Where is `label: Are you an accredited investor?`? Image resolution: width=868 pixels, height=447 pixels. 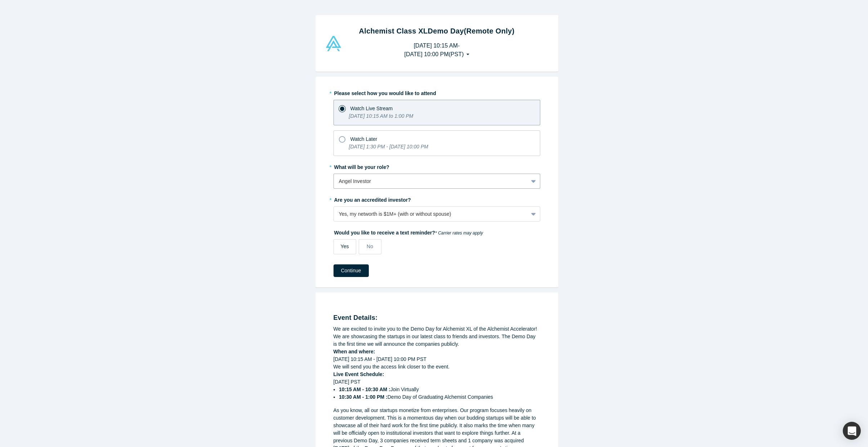
label: Are you an accredited investor? is located at coordinates (437, 199).